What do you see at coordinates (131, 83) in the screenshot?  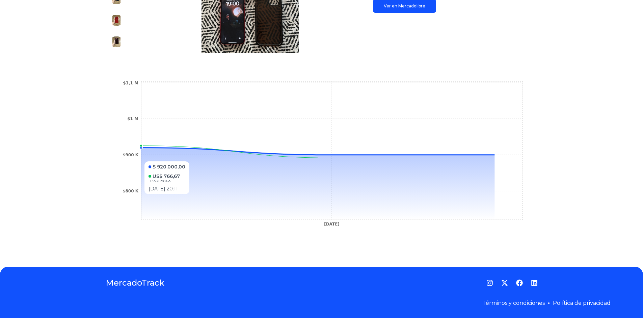 I see `tspan: $1,1 M` at bounding box center [131, 83].